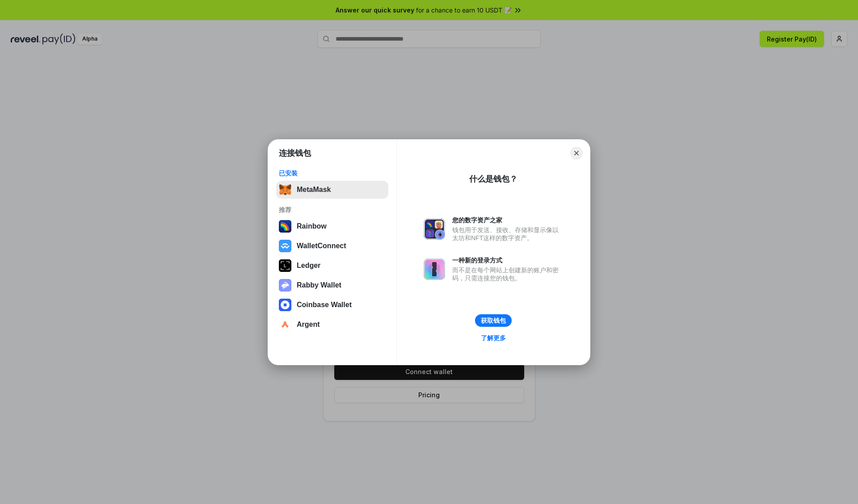 The width and height of the screenshot is (858, 504). What do you see at coordinates (332, 226) in the screenshot?
I see `button: Rainbow` at bounding box center [332, 226].